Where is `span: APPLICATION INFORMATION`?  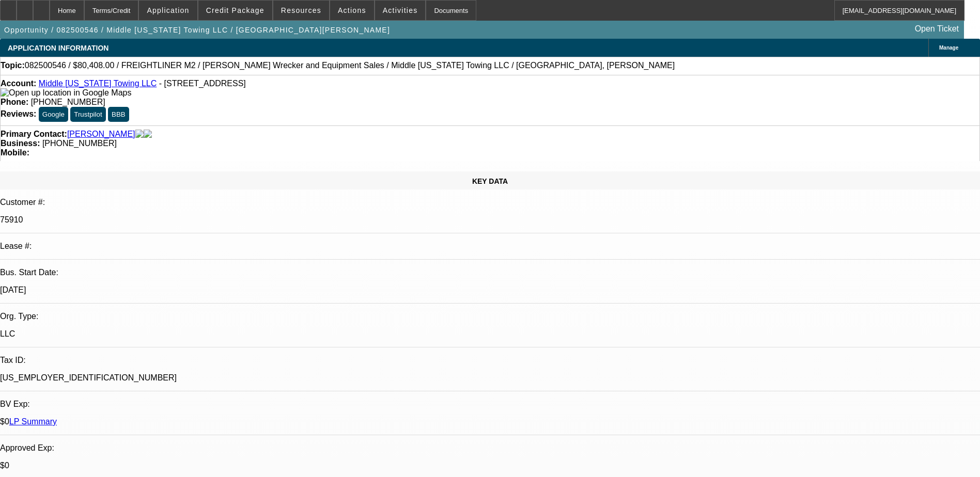 span: APPLICATION INFORMATION is located at coordinates (58, 48).